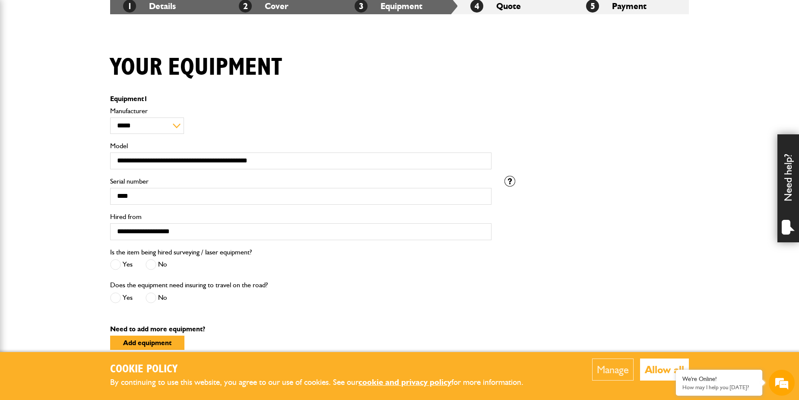 The image size is (799, 400). What do you see at coordinates (137, 272) in the screenshot?
I see `em: Start Chat` at bounding box center [137, 272].